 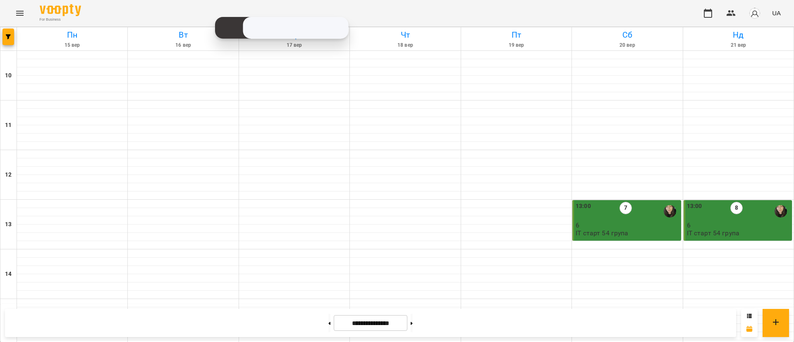 I want to click on h6: Чт, so click(x=405, y=35).